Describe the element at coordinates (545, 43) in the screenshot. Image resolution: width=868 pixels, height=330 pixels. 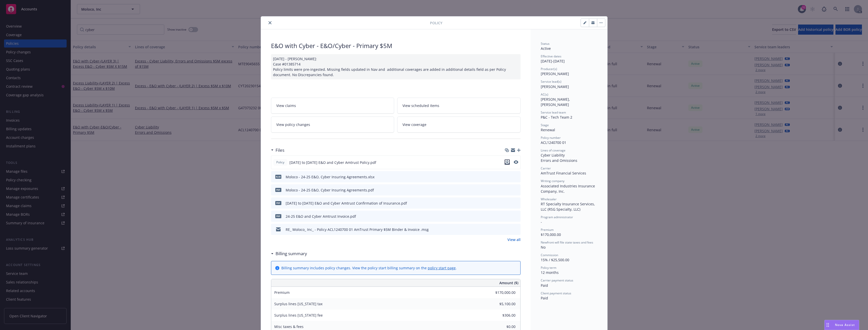
I see `span: Status` at that location.